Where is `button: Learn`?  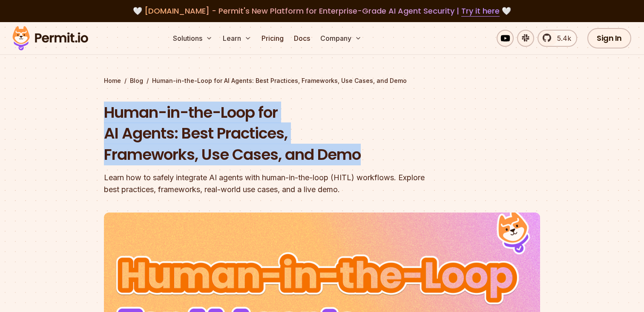 button: Learn is located at coordinates (237, 39).